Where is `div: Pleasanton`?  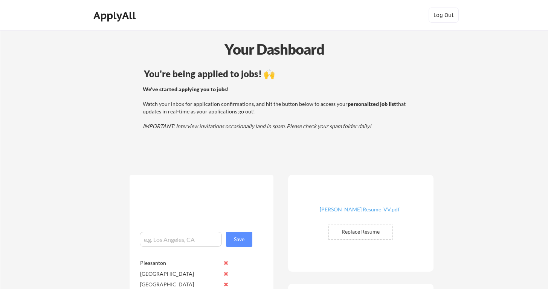 div: Pleasanton is located at coordinates (180, 263).